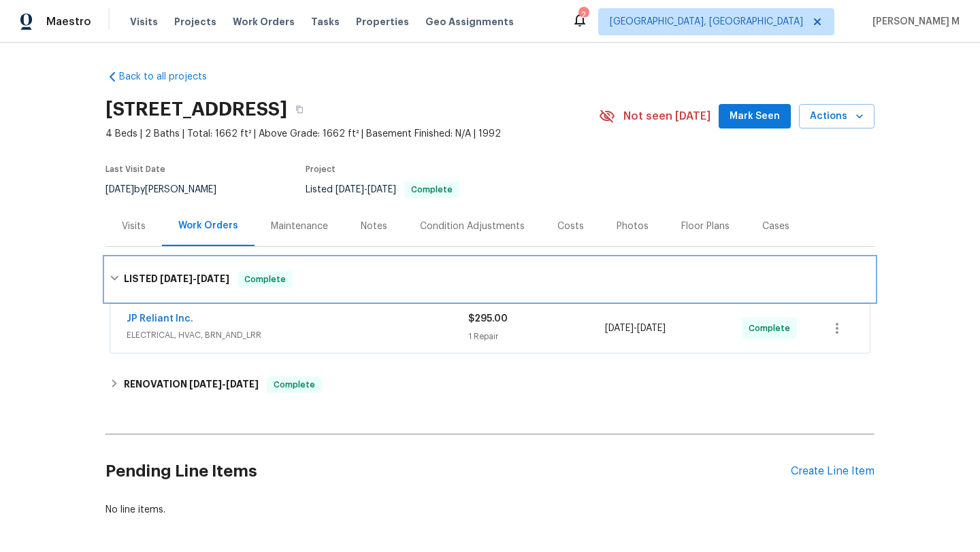 This screenshot has height=552, width=980. I want to click on span: 4 Beds | 2 Baths | Total: 1662 ft² | Above Grade: 1662 ft² | Basement Finished: N/A | 1992, so click(352, 134).